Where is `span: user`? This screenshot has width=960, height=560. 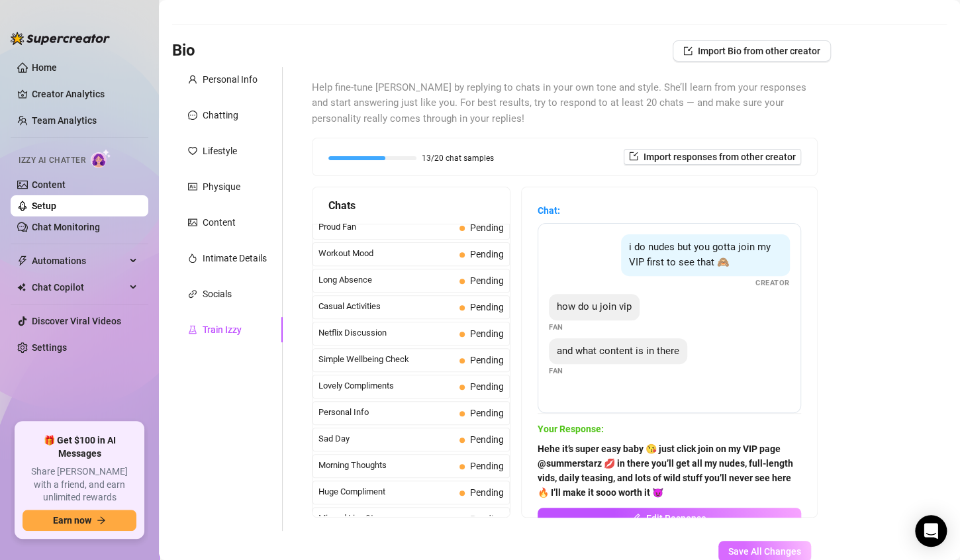
span: user is located at coordinates (192, 80).